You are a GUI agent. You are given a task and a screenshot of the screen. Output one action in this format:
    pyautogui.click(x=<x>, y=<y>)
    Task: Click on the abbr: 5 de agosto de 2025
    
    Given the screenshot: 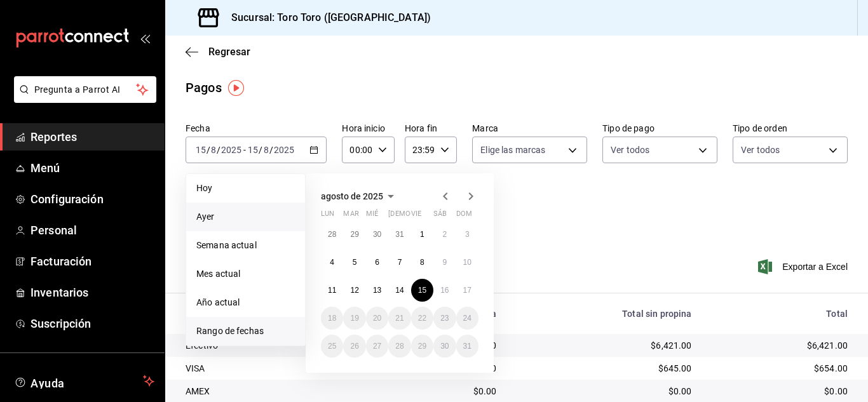 What is the action you would take?
    pyautogui.click(x=355, y=263)
    